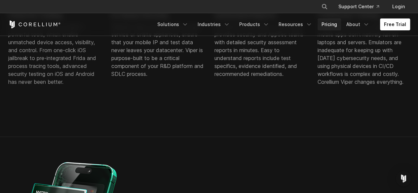 The height and width of the screenshot is (193, 418). I want to click on a: About, so click(358, 24).